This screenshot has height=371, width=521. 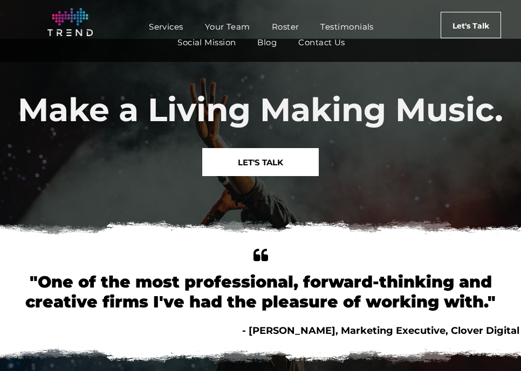 I want to click on a: Testimonials, so click(x=347, y=26).